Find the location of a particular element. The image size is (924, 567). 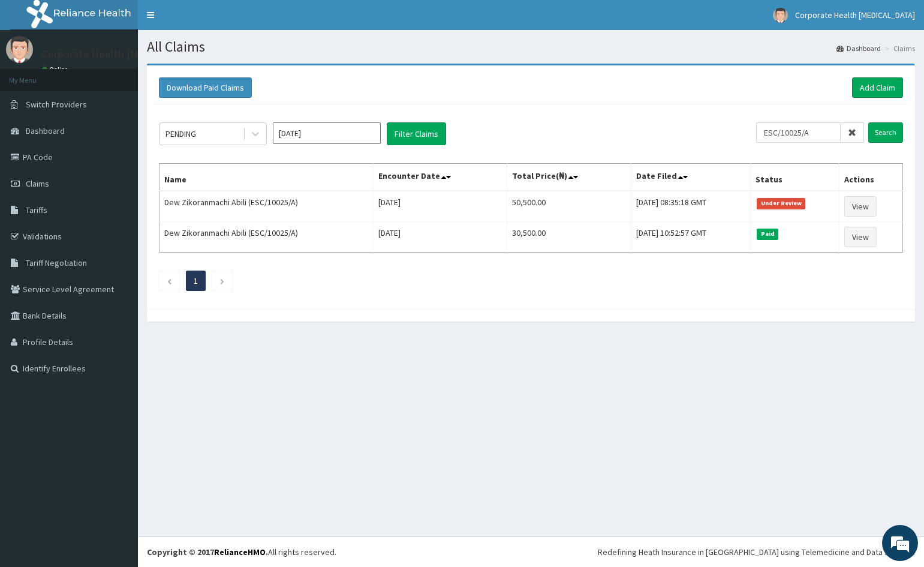

th: Status is located at coordinates (795, 177).